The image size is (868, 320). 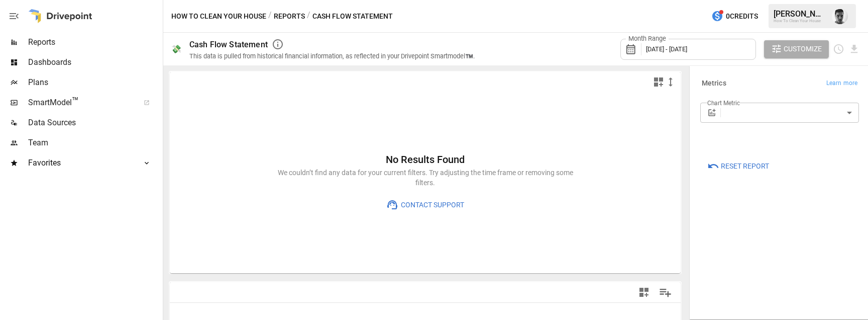 What do you see at coordinates (219, 16) in the screenshot?
I see `button: How To Clean Your House` at bounding box center [219, 16].